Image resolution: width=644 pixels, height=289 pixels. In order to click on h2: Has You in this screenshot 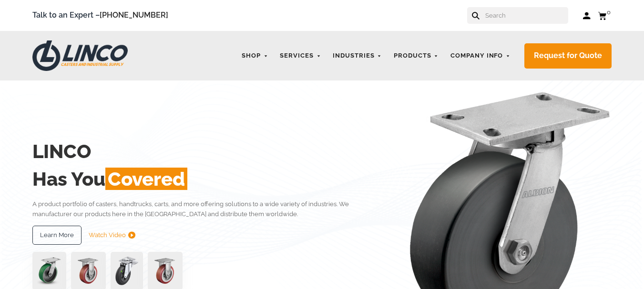, I will do `click(205, 179)`.